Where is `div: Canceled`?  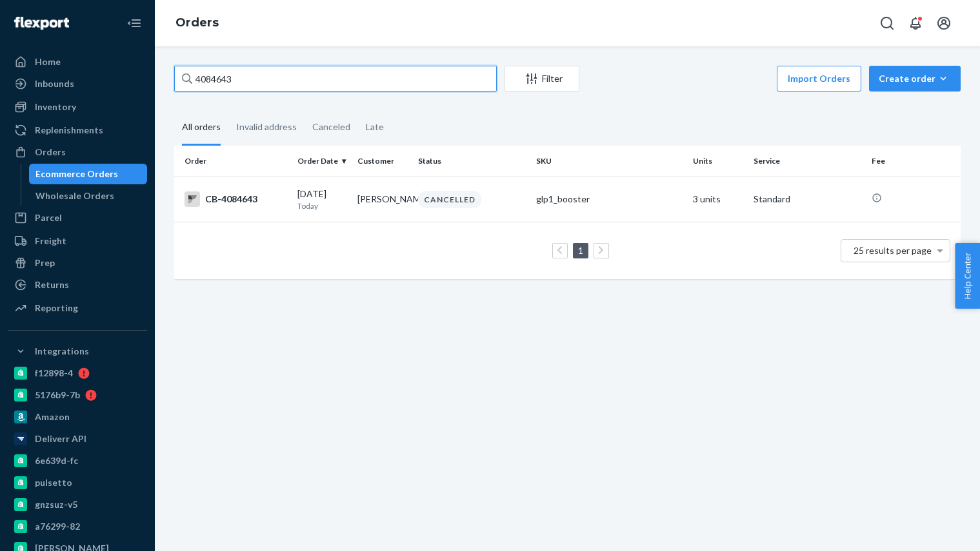 div: Canceled is located at coordinates (331, 127).